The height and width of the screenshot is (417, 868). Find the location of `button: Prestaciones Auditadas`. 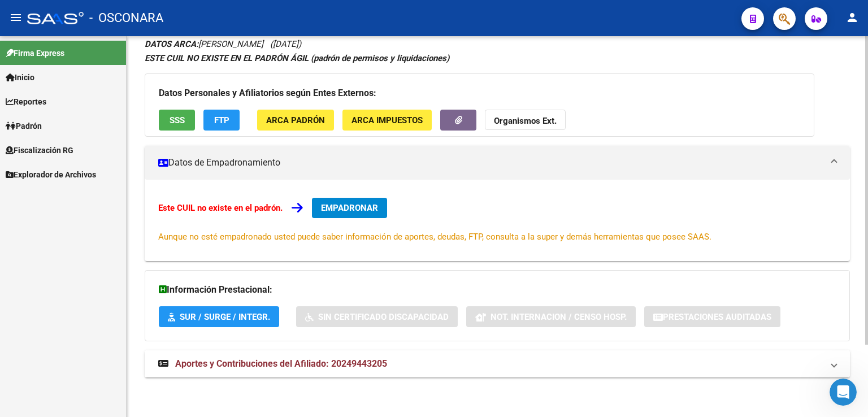

button: Prestaciones Auditadas is located at coordinates (712, 317).